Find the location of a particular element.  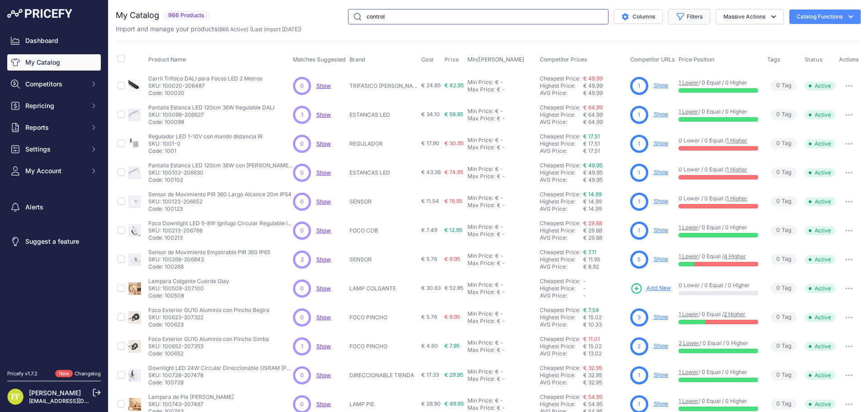

a: € 14.99 is located at coordinates (592, 194).